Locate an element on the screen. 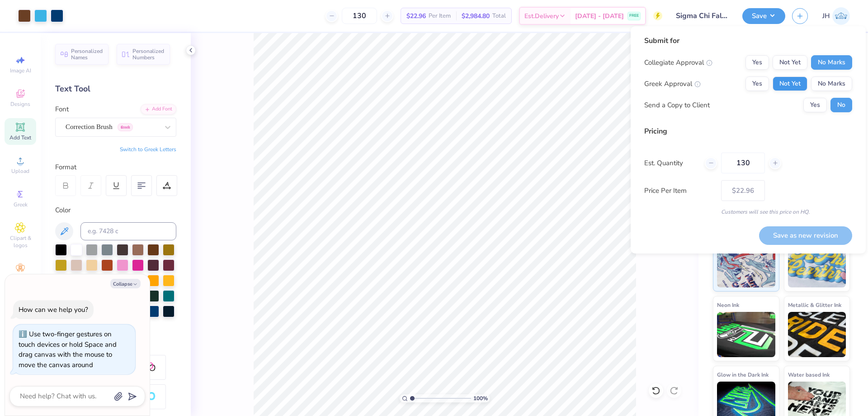 Image resolution: width=868 pixels, height=416 pixels. div: Pricing is located at coordinates (748, 131).